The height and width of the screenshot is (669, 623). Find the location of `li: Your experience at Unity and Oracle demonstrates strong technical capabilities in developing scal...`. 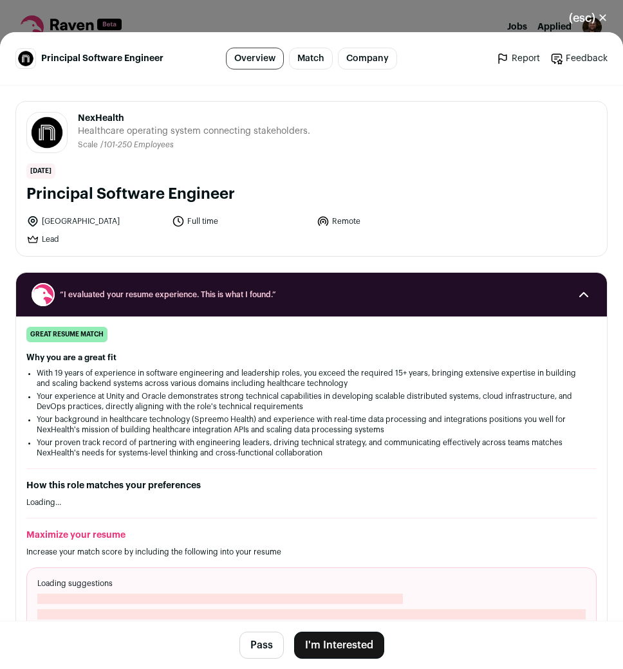

li: Your experience at Unity and Oracle demonstrates strong technical capabilities in developing scal... is located at coordinates (312, 402).